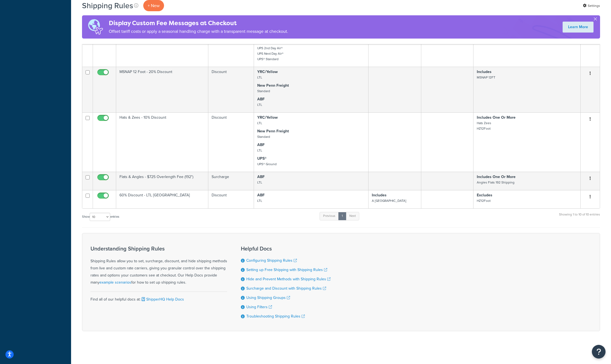 The image size is (611, 364). What do you see at coordinates (288, 278) in the screenshot?
I see `a: Hide and Prevent Methods with Shipping Rules` at bounding box center [288, 278].